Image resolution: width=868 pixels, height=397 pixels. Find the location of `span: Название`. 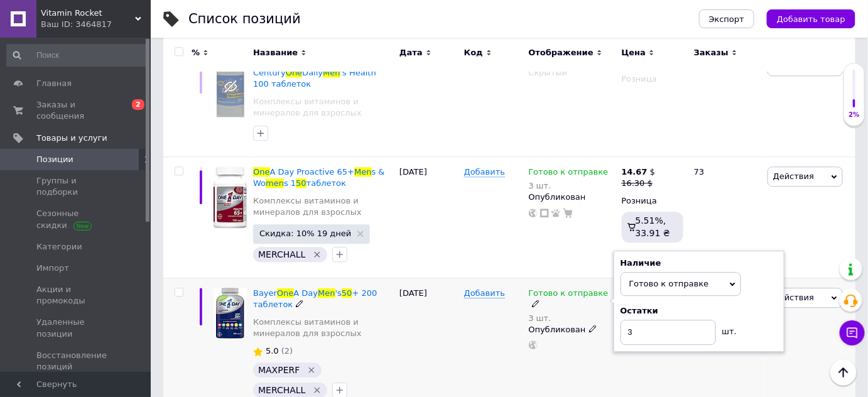

span: Название is located at coordinates (275, 53).